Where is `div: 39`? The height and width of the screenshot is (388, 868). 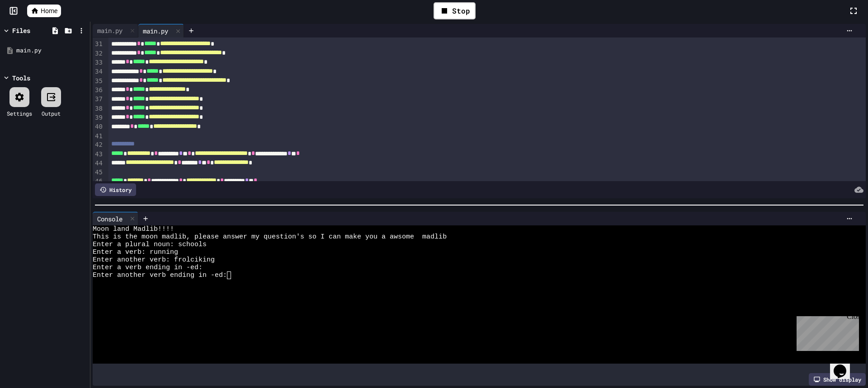 div: 39 is located at coordinates (98, 118).